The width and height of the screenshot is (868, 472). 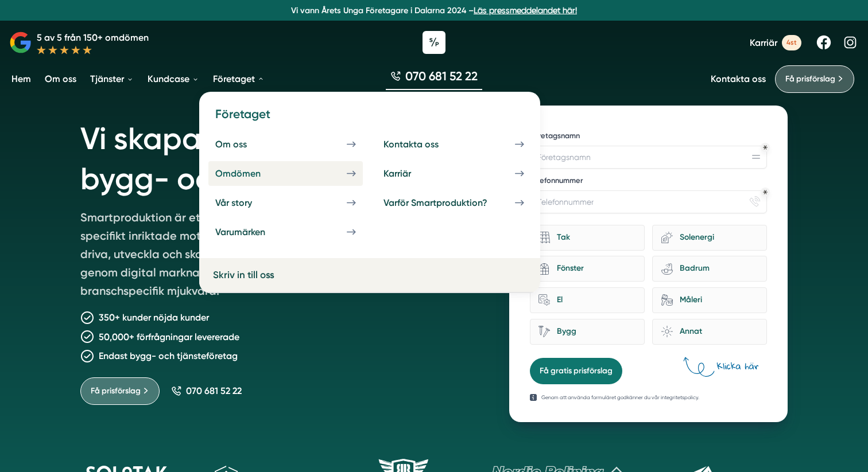 What do you see at coordinates (112, 78) in the screenshot?
I see `a: Tjänster` at bounding box center [112, 78].